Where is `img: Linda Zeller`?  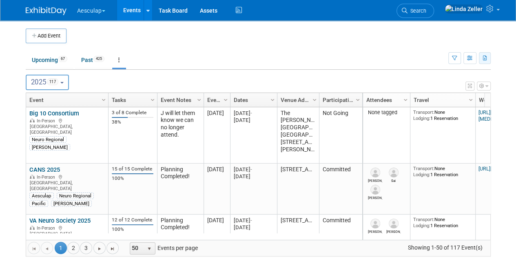 img: Linda Zeller is located at coordinates (464, 9).